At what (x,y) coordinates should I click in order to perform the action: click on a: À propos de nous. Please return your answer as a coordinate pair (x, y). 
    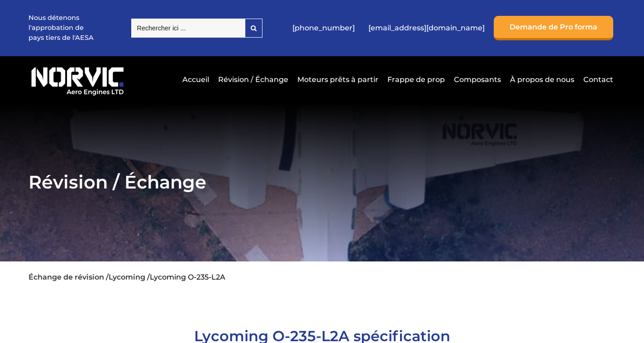
    Looking at the image, I should click on (542, 79).